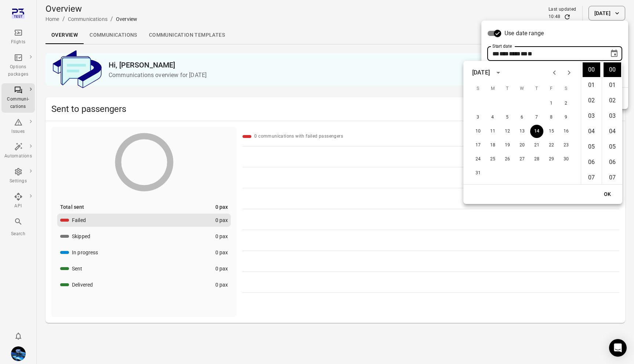  Describe the element at coordinates (496, 54) in the screenshot. I see `span: Day` at that location.